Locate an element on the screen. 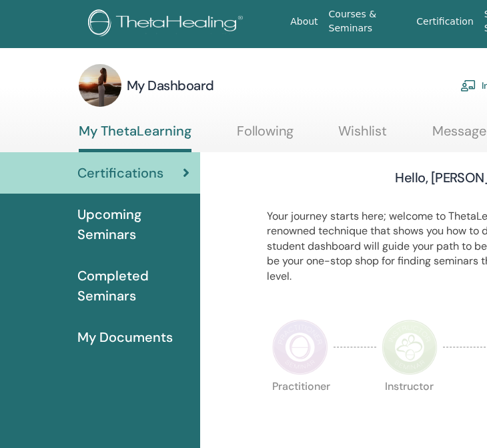 This screenshot has height=448, width=487. span: Certifications is located at coordinates (120, 173).